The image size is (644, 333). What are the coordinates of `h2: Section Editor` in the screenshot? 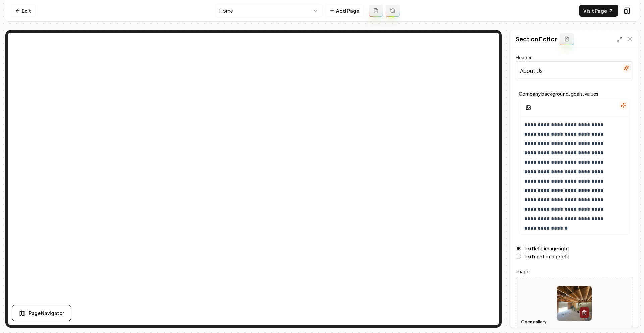 It's located at (537, 39).